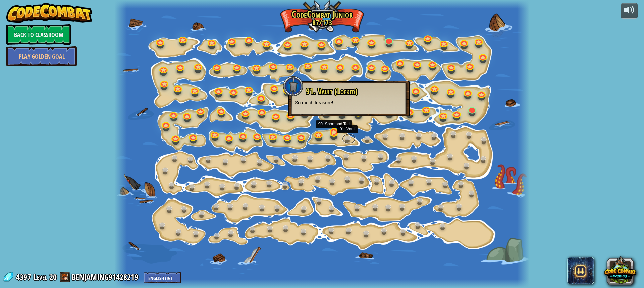 The image size is (644, 288). What do you see at coordinates (38, 34) in the screenshot?
I see `a: Back to Classroom` at bounding box center [38, 34].